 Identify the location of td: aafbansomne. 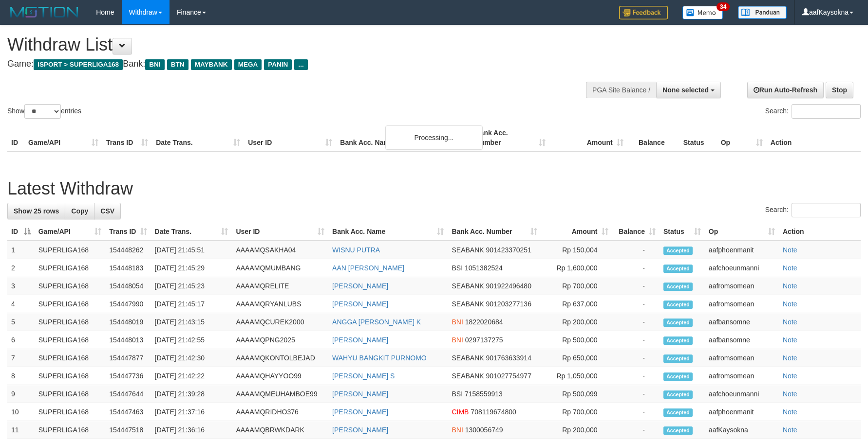
(742, 322).